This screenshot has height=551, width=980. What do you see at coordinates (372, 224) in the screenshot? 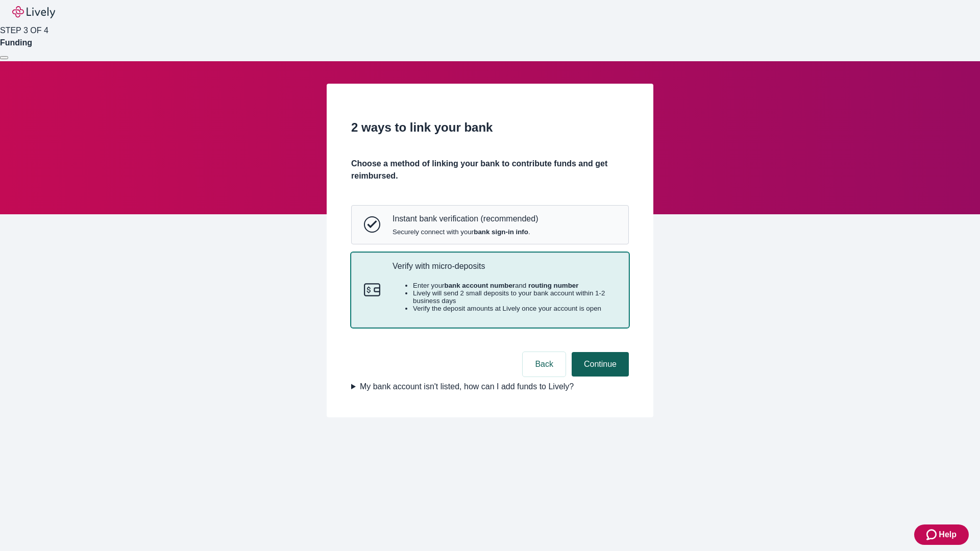
I see `svg: Instant bank verification` at bounding box center [372, 224].